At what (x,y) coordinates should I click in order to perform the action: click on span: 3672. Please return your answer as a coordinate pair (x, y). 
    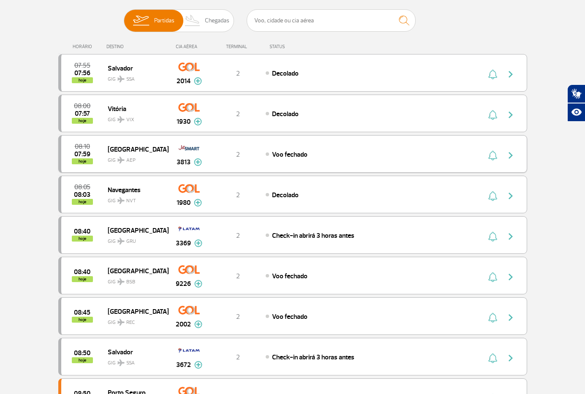
    Looking at the image, I should click on (183, 365).